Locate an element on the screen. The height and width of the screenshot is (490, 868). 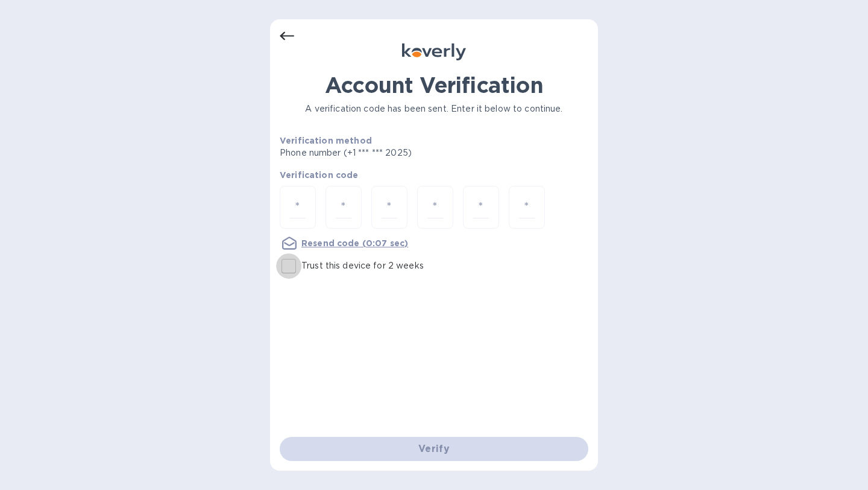
b: Verification method is located at coordinates (326, 140).